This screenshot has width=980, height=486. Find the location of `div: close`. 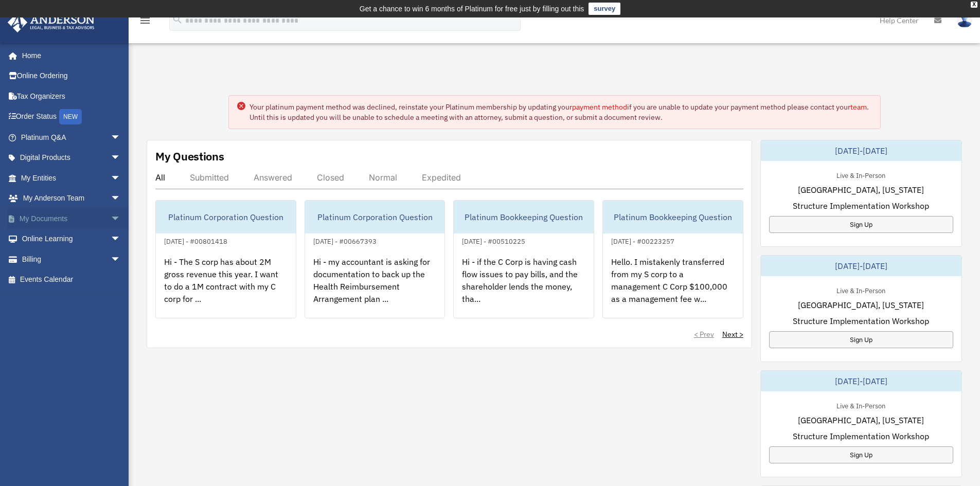

div: close is located at coordinates (974, 5).